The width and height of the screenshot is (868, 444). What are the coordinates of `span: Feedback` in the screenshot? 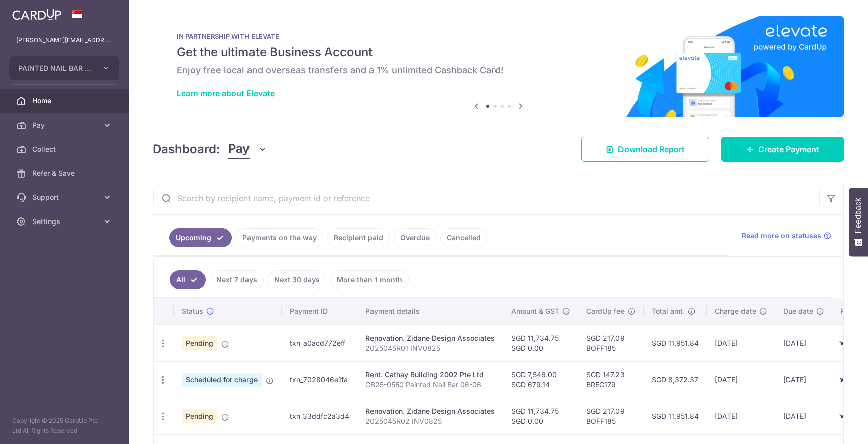 It's located at (859, 216).